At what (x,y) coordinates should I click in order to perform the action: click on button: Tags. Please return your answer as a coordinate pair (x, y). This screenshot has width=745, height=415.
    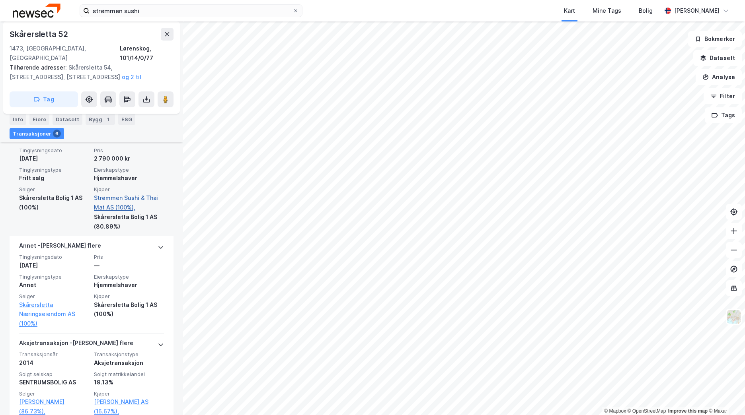
    Looking at the image, I should click on (723, 115).